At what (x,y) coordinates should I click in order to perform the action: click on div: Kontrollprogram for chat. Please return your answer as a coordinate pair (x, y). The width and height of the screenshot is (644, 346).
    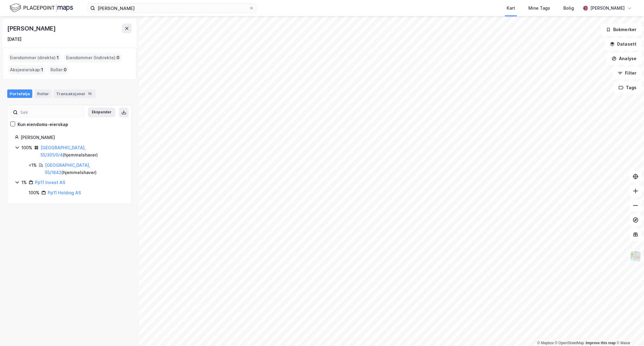
    Looking at the image, I should click on (629, 331).